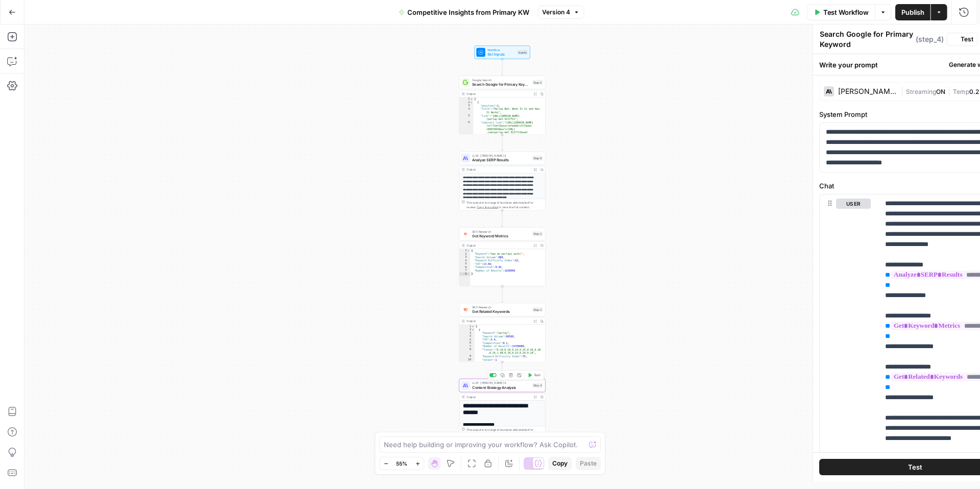 This screenshot has width=980, height=489. I want to click on button: Competitive Insights from Primary KW, so click(464, 12).